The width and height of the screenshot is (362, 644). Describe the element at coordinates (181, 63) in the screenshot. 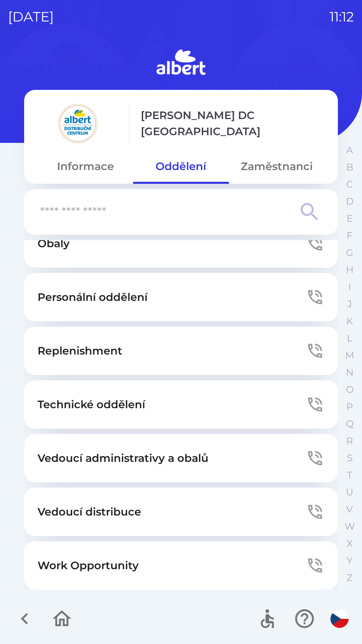

I see `img: Logo` at that location.